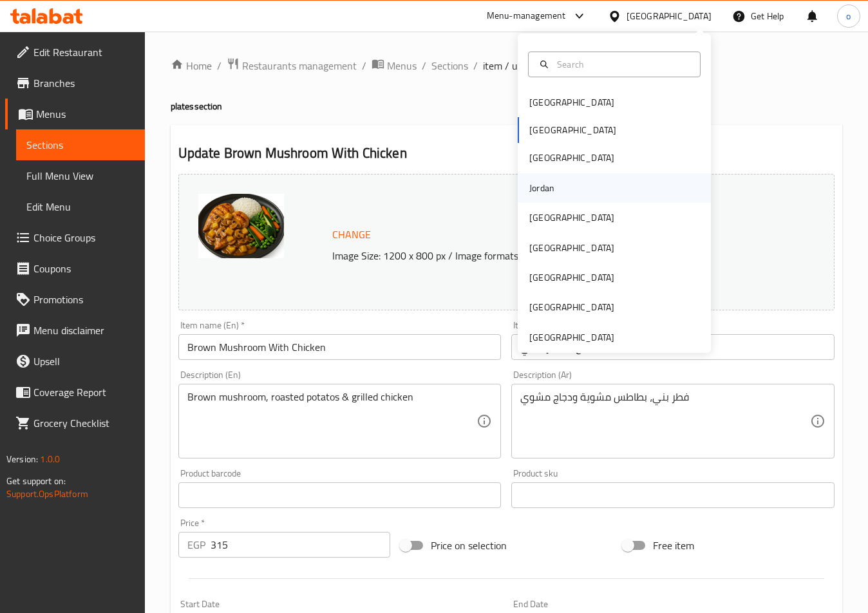  I want to click on h4: plates section, so click(506, 106).